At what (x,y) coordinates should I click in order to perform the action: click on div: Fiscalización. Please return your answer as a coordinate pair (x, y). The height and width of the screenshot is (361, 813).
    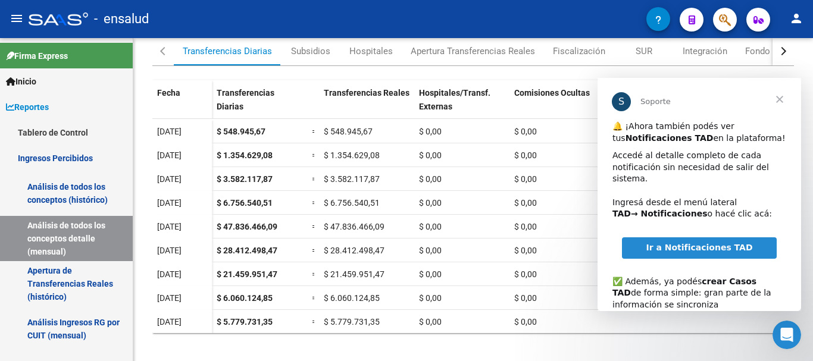
    Looking at the image, I should click on (579, 51).